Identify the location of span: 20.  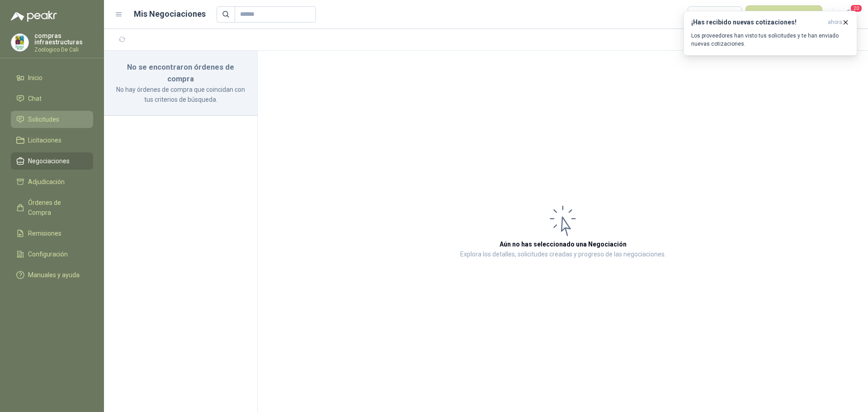
(856, 8).